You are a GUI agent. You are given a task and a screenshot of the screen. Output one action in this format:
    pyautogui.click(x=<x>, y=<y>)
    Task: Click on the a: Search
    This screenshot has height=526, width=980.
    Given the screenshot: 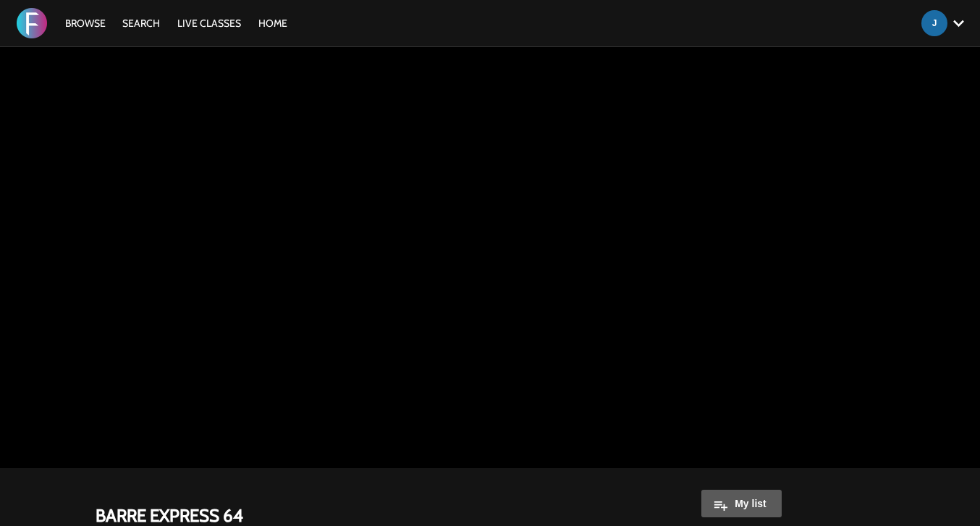 What is the action you would take?
    pyautogui.click(x=141, y=23)
    